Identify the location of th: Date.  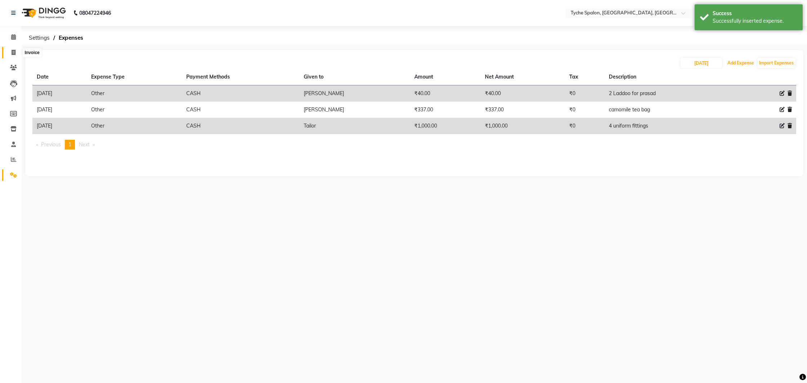
(59, 77).